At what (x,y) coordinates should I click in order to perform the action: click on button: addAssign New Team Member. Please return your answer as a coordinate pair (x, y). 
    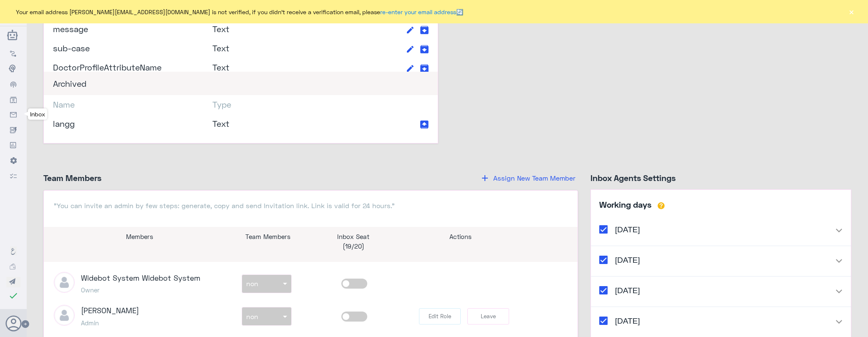
    Looking at the image, I should click on (528, 178).